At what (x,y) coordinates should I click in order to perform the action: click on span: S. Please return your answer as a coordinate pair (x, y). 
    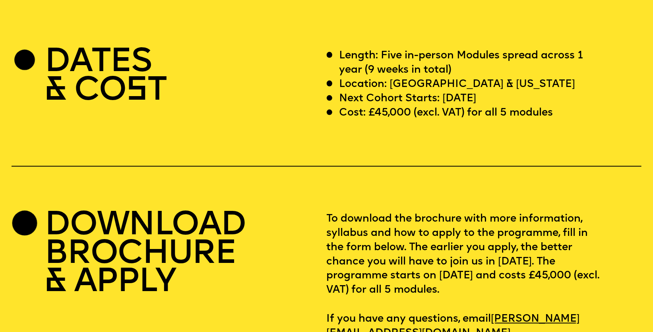
    Looking at the image, I should click on (136, 91).